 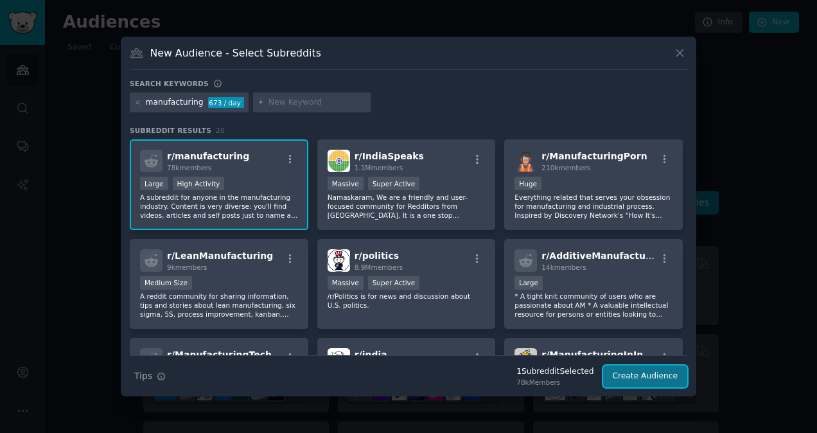 What do you see at coordinates (226, 103) in the screenshot?
I see `div: 673 / day` at bounding box center [226, 103].